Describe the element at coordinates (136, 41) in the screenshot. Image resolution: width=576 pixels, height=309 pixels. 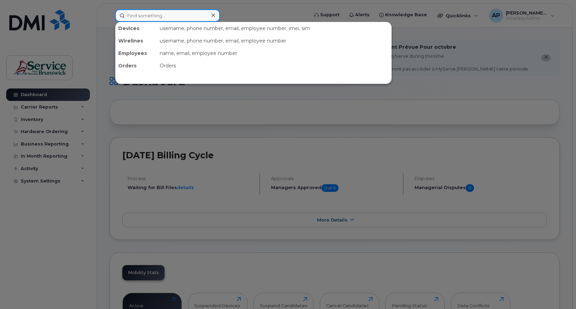
I see `div: Wirelines` at that location.